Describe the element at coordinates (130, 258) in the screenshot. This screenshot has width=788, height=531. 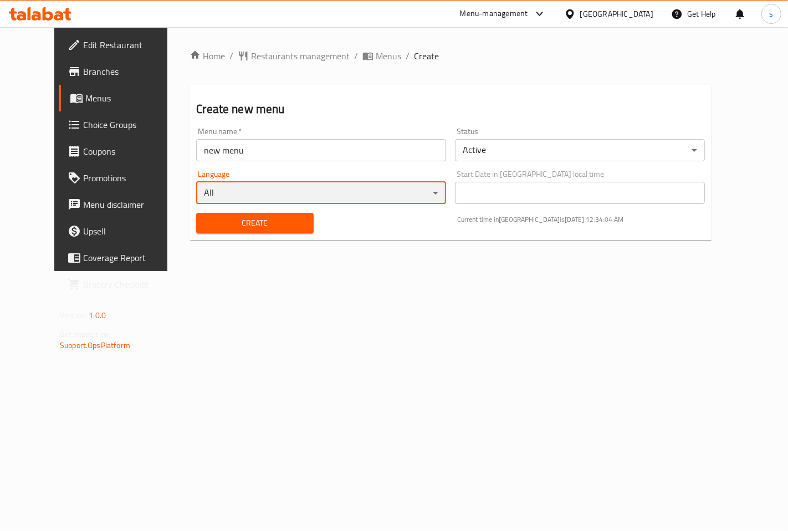
I see `span: Coverage Report` at that location.